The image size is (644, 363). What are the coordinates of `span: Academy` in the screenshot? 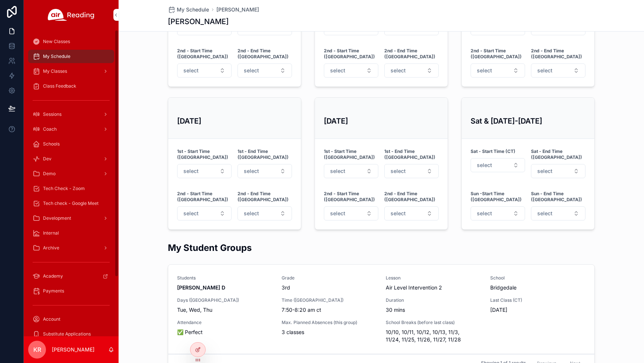 It's located at (53, 276).